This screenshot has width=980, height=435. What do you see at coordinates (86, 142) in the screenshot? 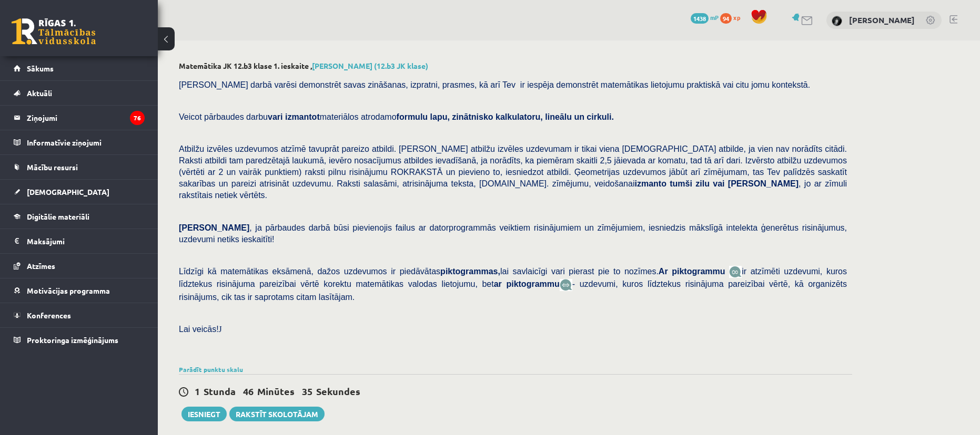
I see `legend: Informatīvie ziņojumi` at bounding box center [86, 142].